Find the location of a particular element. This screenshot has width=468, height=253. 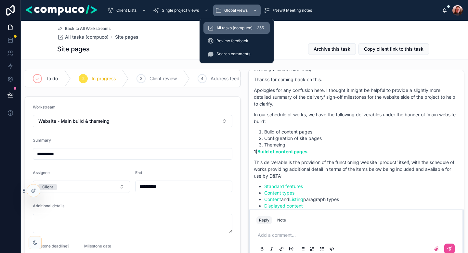

a: Review feedback is located at coordinates (237, 41).